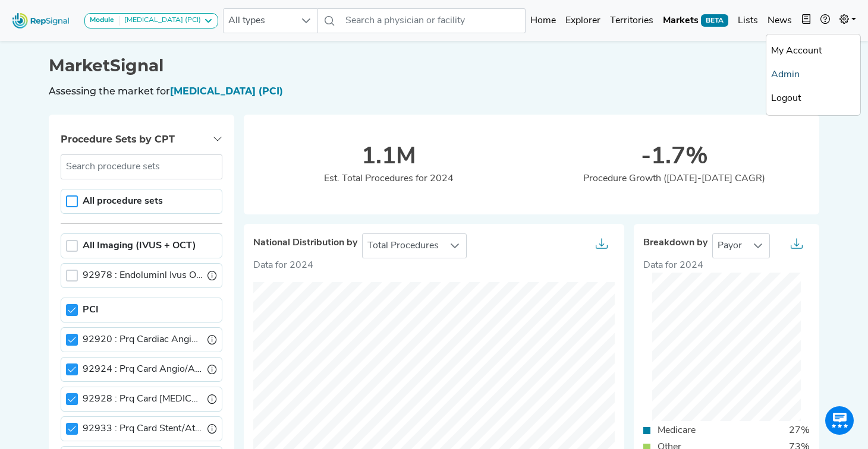 This screenshot has height=449, width=868. Describe the element at coordinates (122, 201) in the screenshot. I see `label: All procedure sets` at that location.